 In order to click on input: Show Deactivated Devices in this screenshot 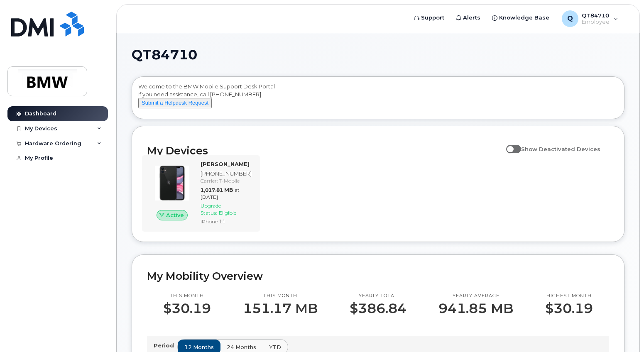, I will do `click(509, 144)`.